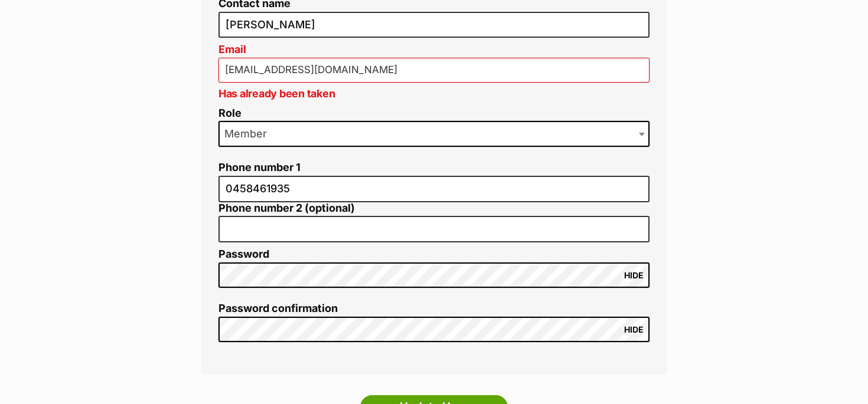 This screenshot has width=868, height=404. What do you see at coordinates (434, 50) in the screenshot?
I see `label: Email` at bounding box center [434, 50].